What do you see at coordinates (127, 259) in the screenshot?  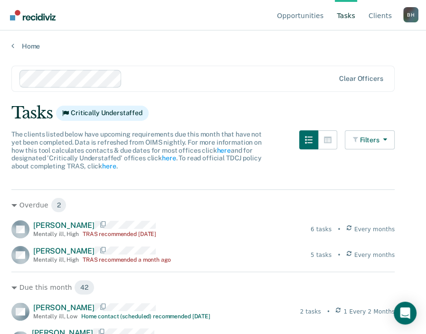 I see `div: TRAS recommended a month ago` at bounding box center [127, 259].